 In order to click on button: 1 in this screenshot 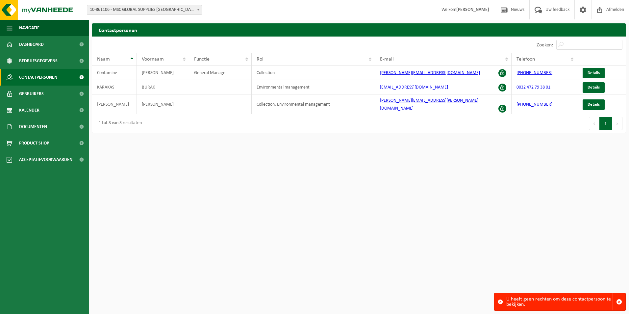, I will do `click(605, 123)`.